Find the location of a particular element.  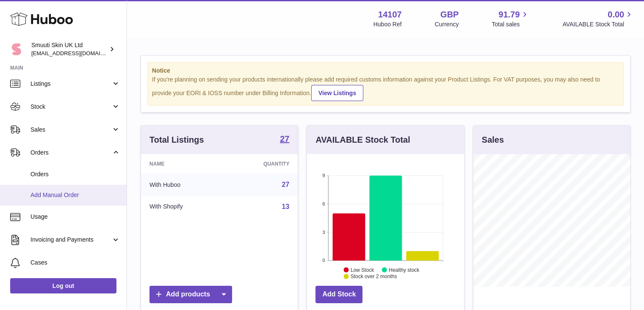

strong: 27 is located at coordinates (285, 139).